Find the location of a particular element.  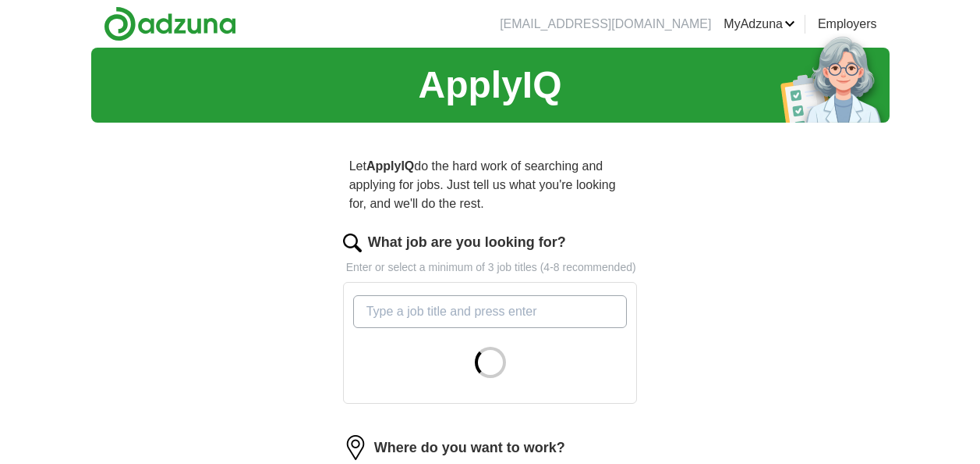

img: location.png is located at coordinates (355, 448).